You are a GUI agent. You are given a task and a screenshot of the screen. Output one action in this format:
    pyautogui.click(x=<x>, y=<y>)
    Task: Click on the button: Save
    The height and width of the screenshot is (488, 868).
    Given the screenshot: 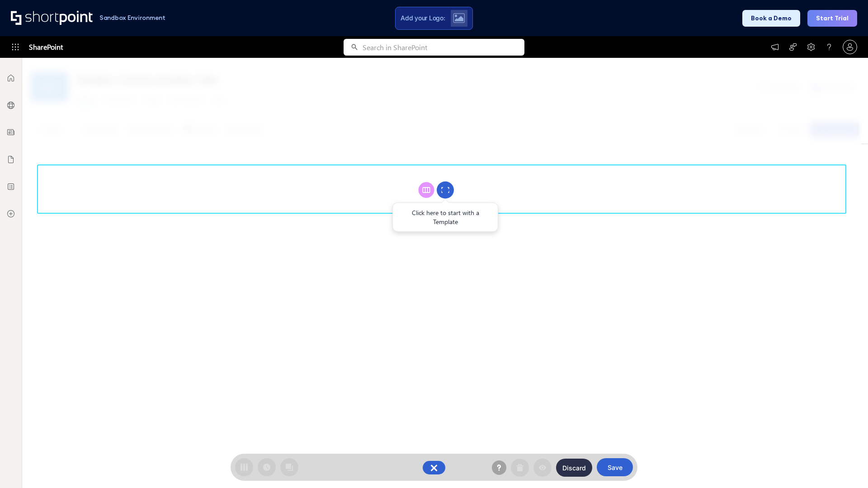 What is the action you would take?
    pyautogui.click(x=615, y=467)
    